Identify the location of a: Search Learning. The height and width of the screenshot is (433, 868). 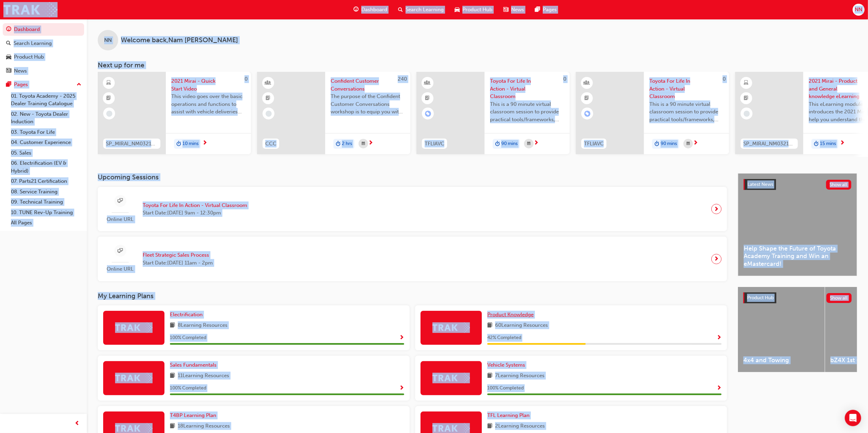
(43, 43).